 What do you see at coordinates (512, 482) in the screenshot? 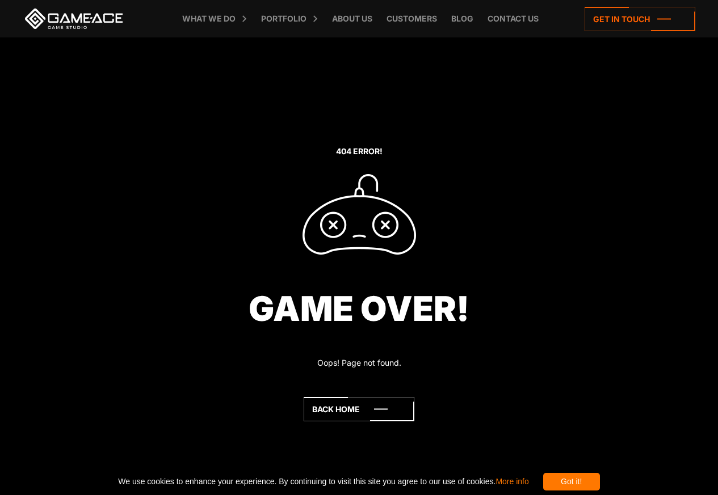
I see `a: More info` at bounding box center [512, 482].